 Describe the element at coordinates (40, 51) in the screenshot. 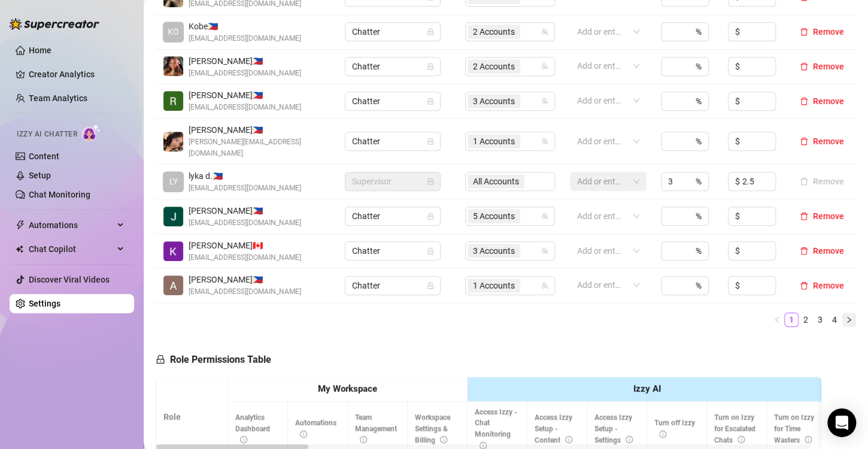

I see `a: Home` at that location.